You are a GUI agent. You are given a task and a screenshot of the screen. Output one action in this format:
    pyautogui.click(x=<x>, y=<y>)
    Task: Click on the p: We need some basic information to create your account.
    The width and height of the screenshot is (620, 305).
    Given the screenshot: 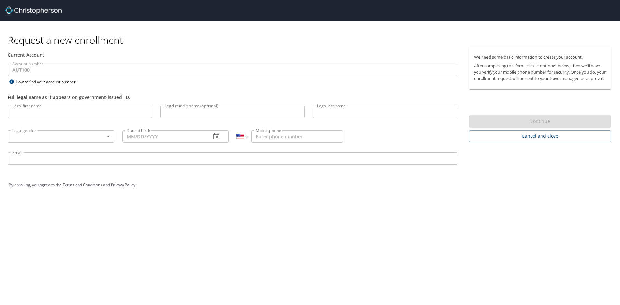 What is the action you would take?
    pyautogui.click(x=540, y=57)
    